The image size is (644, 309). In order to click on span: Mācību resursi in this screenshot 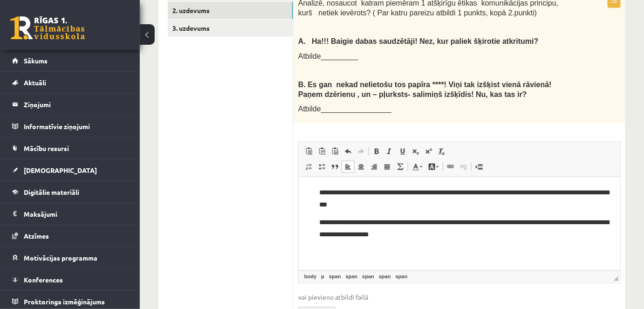, I will do `click(46, 148)`.